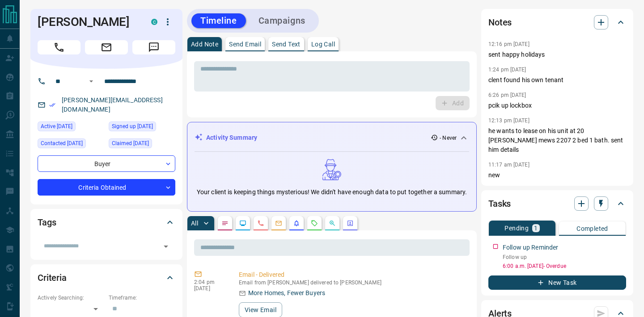 The height and width of the screenshot is (317, 644). What do you see at coordinates (59, 47) in the screenshot?
I see `span: Call` at bounding box center [59, 47].